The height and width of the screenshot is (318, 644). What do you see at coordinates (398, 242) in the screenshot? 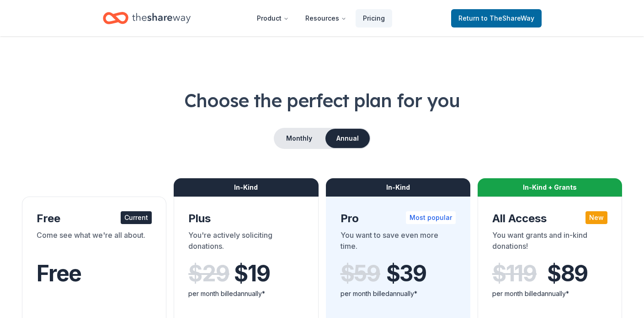
I see `div: You want to save even more time.` at bounding box center [398, 242].